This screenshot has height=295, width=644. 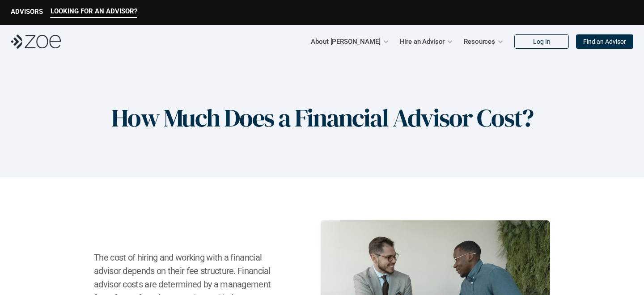 I want to click on p: ADVISORS, so click(x=27, y=12).